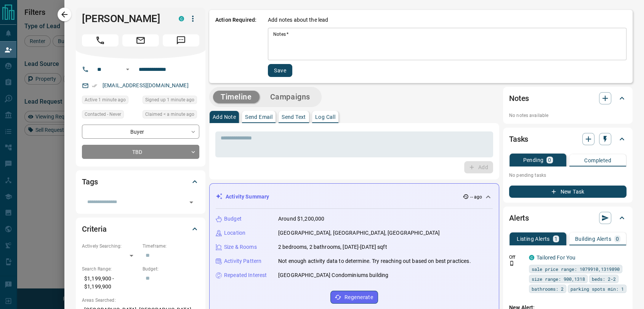  Describe the element at coordinates (290, 97) in the screenshot. I see `button: Campaigns` at that location.